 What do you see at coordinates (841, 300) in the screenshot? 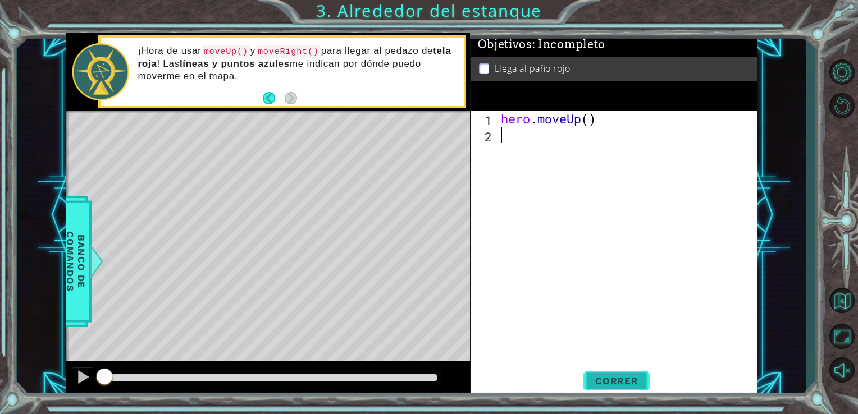
I see `button: Volver al Mapa` at bounding box center [841, 300].